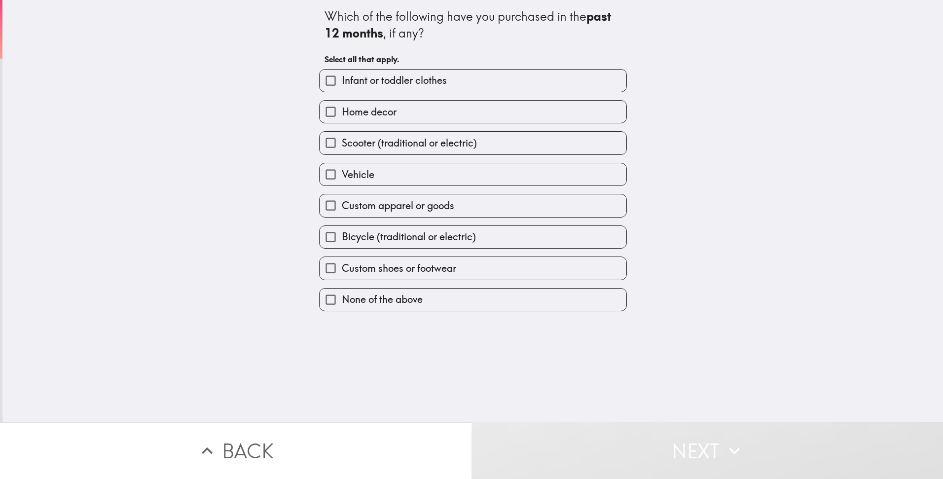 The image size is (943, 479). I want to click on span: Bicycle (traditional or electric), so click(409, 237).